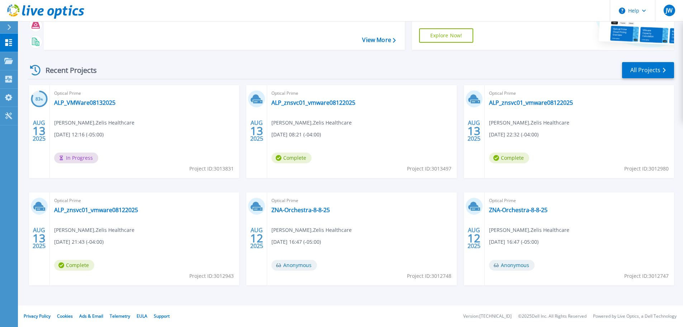  I want to click on span: Project ID: 3013497, so click(429, 169).